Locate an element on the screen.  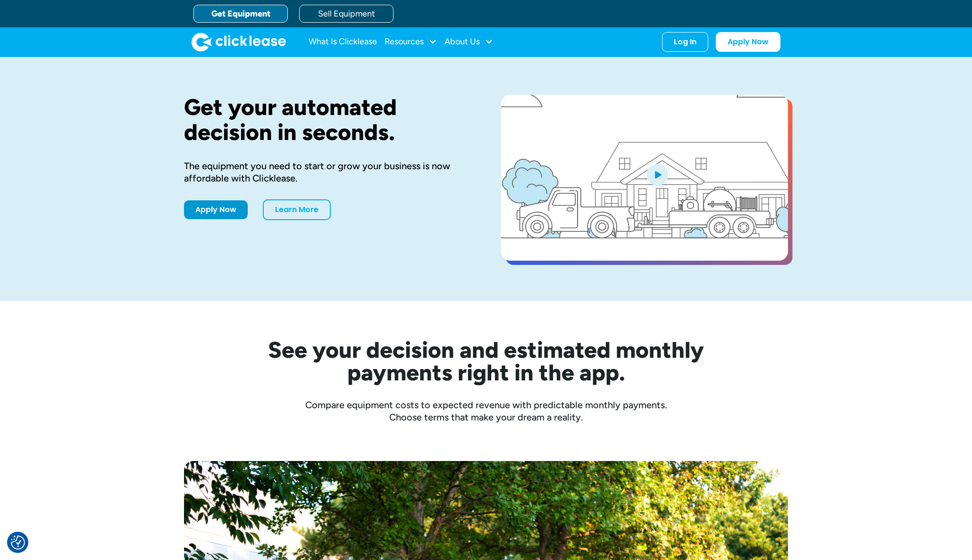
button: Consent Preferences is located at coordinates (18, 542).